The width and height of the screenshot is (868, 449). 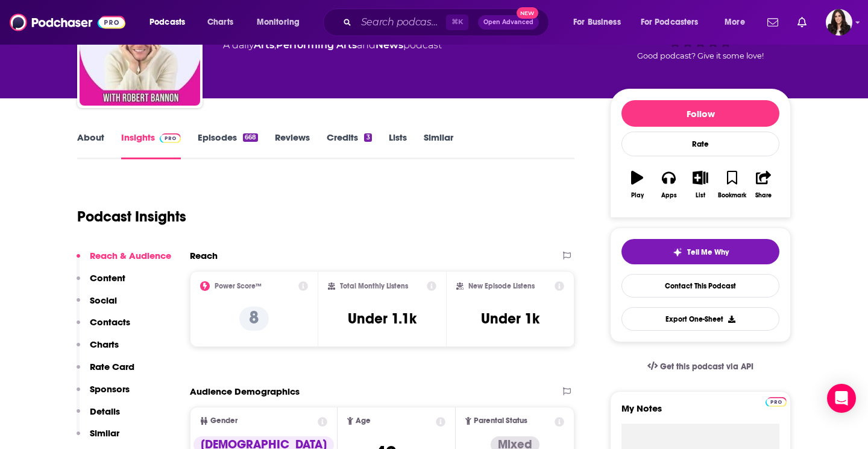 What do you see at coordinates (67, 22) in the screenshot?
I see `img: Podchaser - Follow, Share and Rate Podcasts` at bounding box center [67, 22].